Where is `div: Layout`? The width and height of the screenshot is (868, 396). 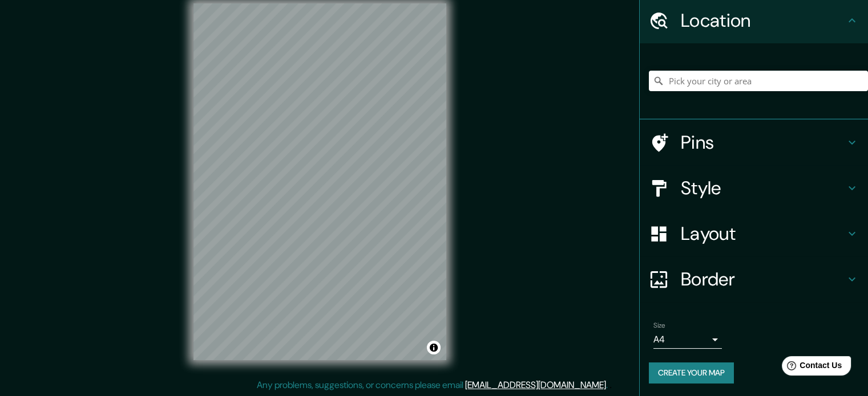
div: Layout is located at coordinates (754, 234).